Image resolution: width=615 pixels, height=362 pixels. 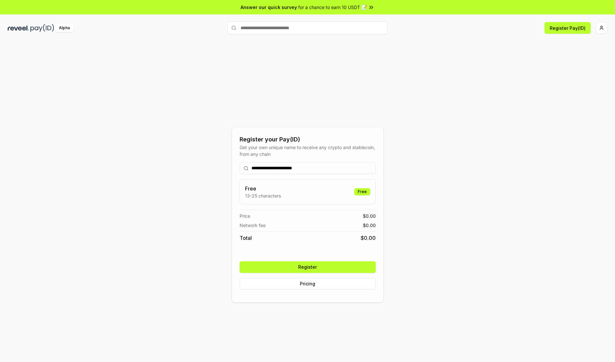 I want to click on div: Alpha, so click(x=64, y=28).